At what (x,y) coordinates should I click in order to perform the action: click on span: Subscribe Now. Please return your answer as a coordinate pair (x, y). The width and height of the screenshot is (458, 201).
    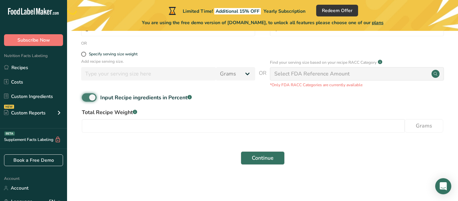
    Looking at the image, I should click on (34, 40).